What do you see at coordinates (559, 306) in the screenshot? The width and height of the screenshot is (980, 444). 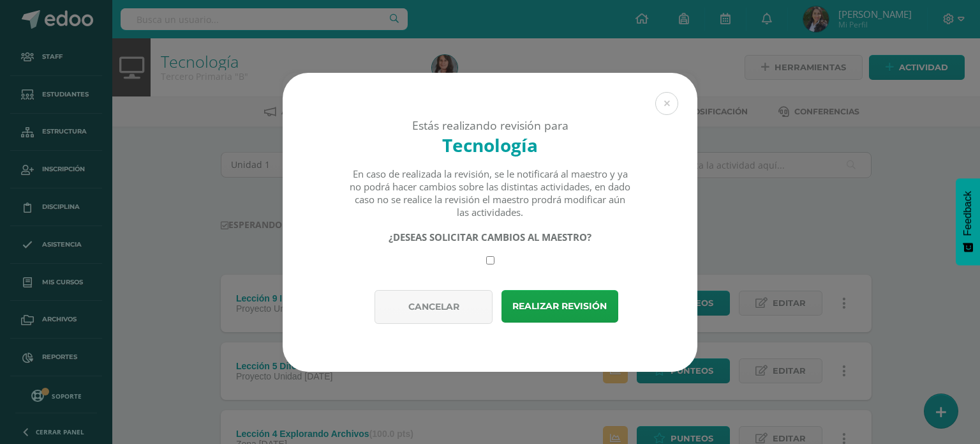 I see `button: Realizar revisión` at bounding box center [559, 306].